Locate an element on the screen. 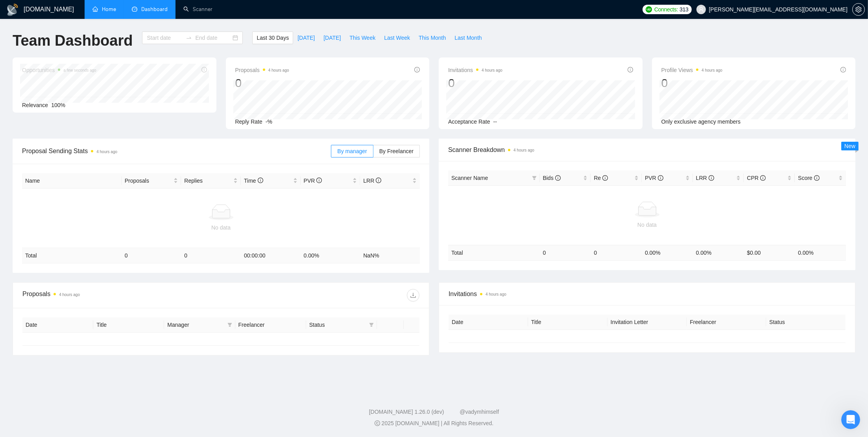 The height and width of the screenshot is (437, 868). span: Proposal Sending Stats is located at coordinates (176, 151).